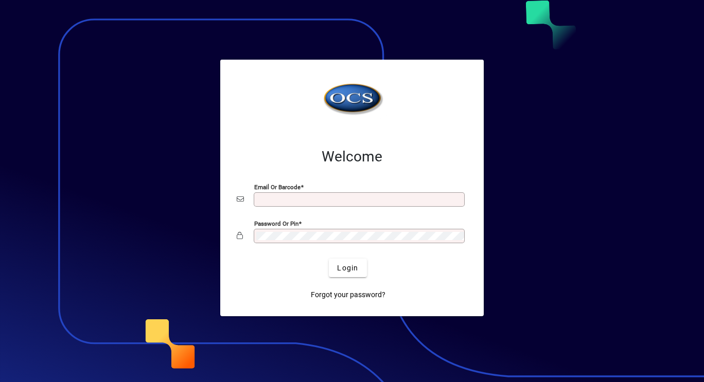 The image size is (704, 382). Describe the element at coordinates (276, 224) in the screenshot. I see `mat-label: Password or Pin` at that location.